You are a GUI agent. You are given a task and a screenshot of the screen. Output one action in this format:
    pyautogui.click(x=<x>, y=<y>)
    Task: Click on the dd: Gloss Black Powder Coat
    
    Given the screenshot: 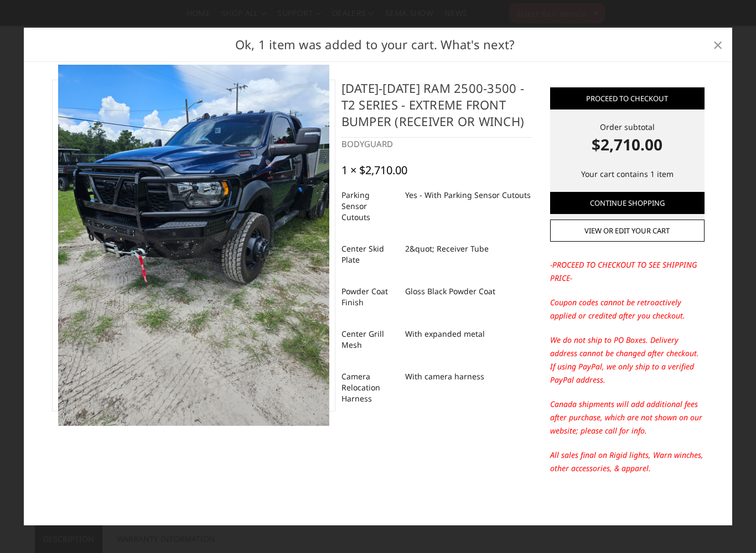 What is the action you would take?
    pyautogui.click(x=450, y=291)
    